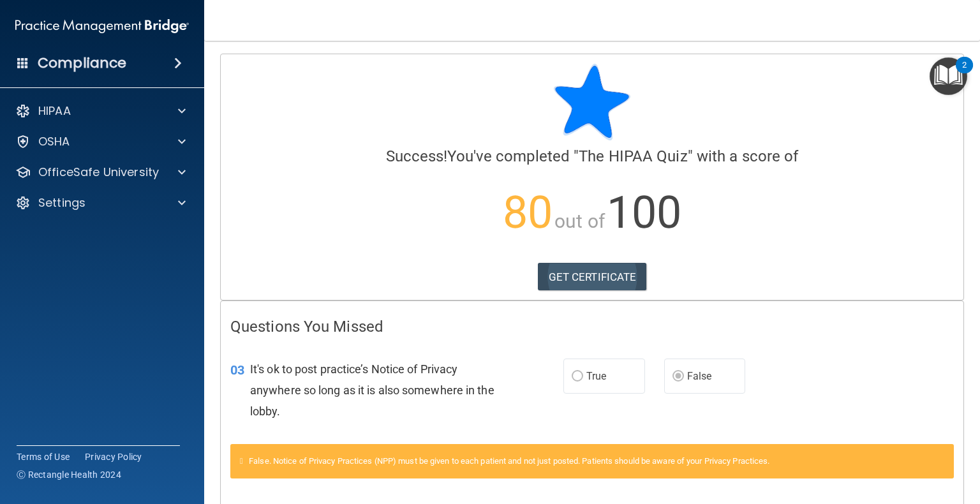 Image resolution: width=980 pixels, height=504 pixels. What do you see at coordinates (372, 390) in the screenshot?
I see `span: It's ok to post practice’s Notice of Privacy anywhere so long as it is also somewhere in the lobby.` at bounding box center [372, 390].